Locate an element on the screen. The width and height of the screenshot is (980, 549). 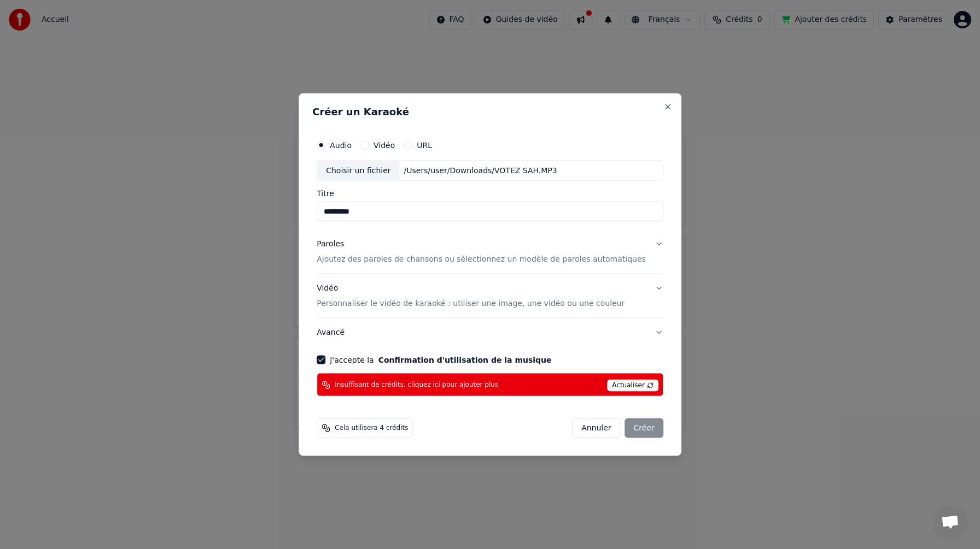
button: VidéoPersonnaliser le vidéo de karaoké : utiliser une image, une vidéo ou une couleur is located at coordinates (490, 296).